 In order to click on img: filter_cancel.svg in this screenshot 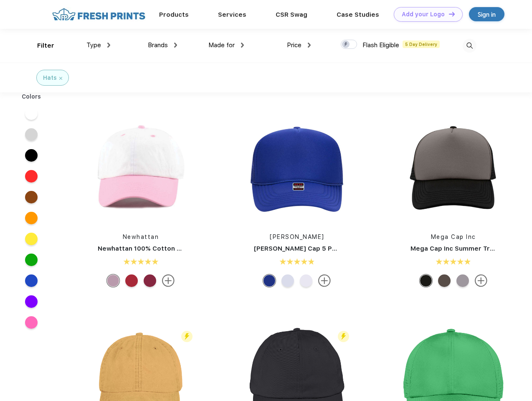, I will do `click(60, 78)`.